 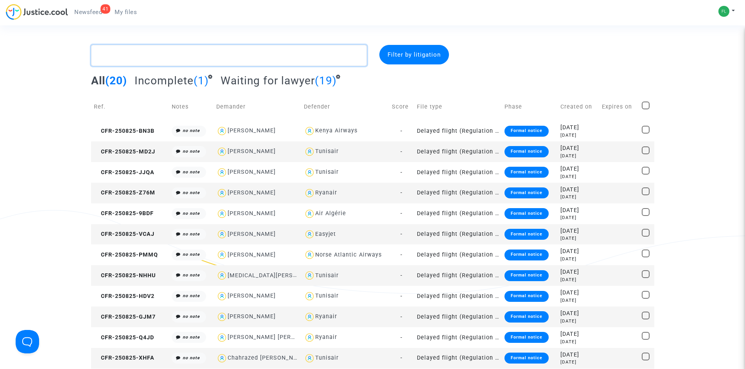 I want to click on td: Demander, so click(x=257, y=107).